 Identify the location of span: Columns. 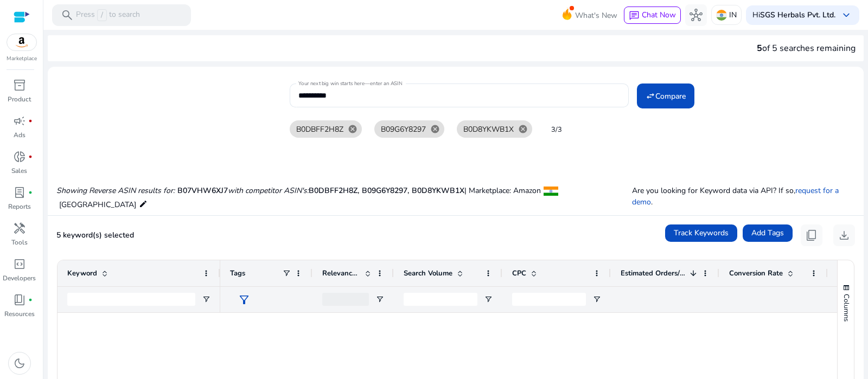
(846, 308).